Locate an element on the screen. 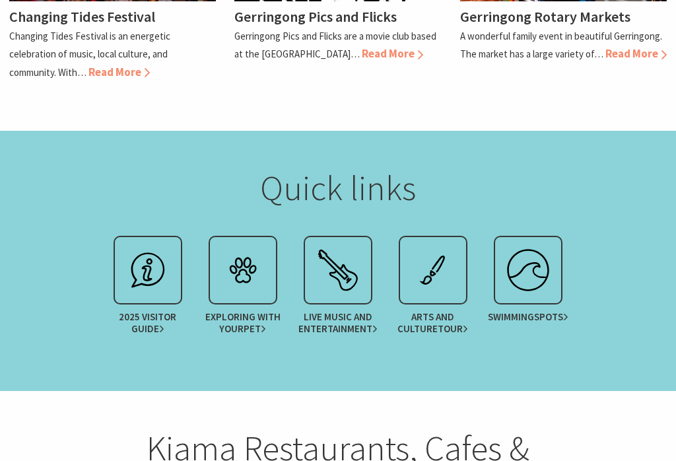 The image size is (676, 461). a: Arts and CultureTour is located at coordinates (433, 288).